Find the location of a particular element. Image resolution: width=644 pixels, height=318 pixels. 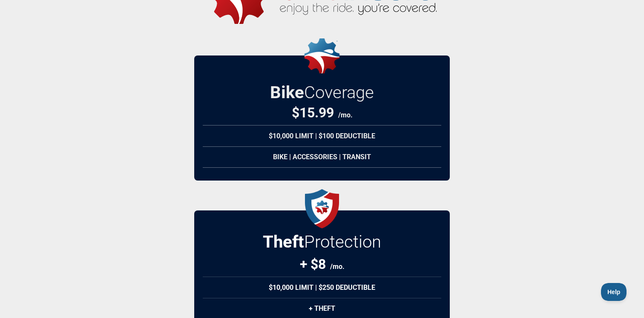

h2: Bike is located at coordinates (322, 92).